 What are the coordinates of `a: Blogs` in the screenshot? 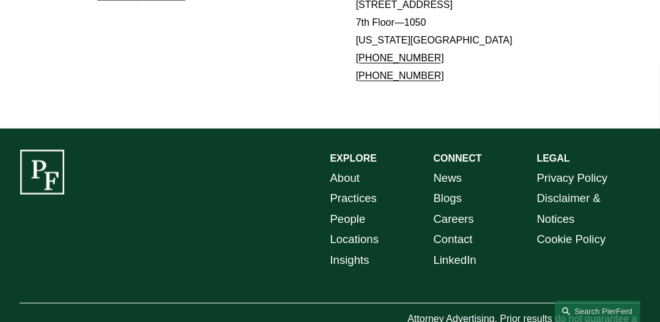 It's located at (448, 198).